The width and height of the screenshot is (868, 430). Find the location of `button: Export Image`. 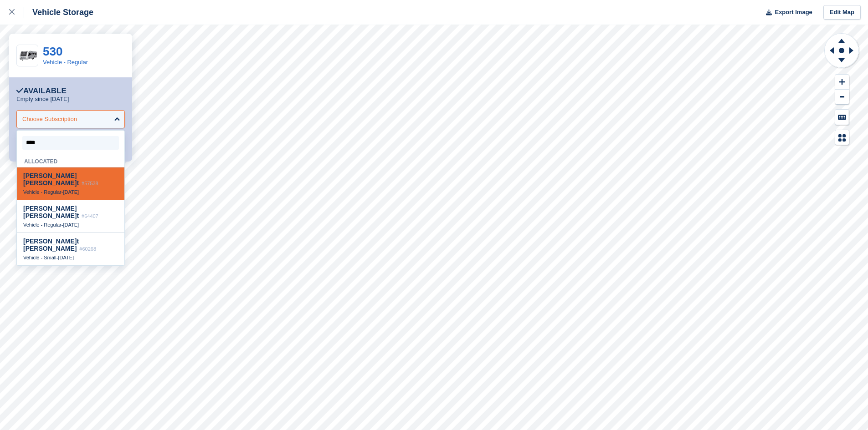

button: Export Image is located at coordinates (787, 12).